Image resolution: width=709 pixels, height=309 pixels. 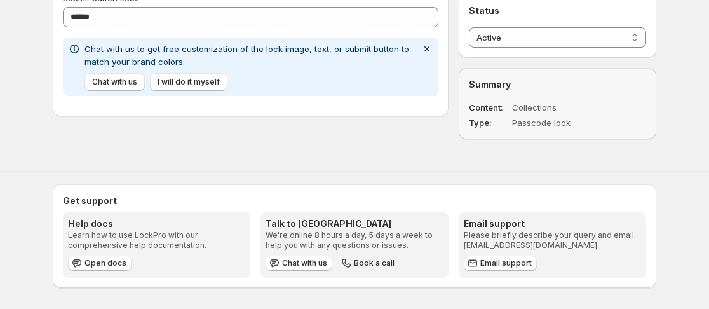 What do you see at coordinates (105, 263) in the screenshot?
I see `span: Open docs` at bounding box center [105, 263].